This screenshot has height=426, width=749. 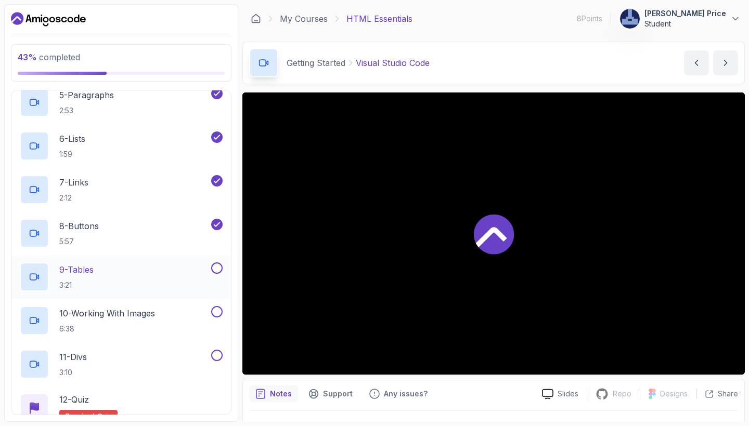 I want to click on p: 1:59, so click(x=72, y=154).